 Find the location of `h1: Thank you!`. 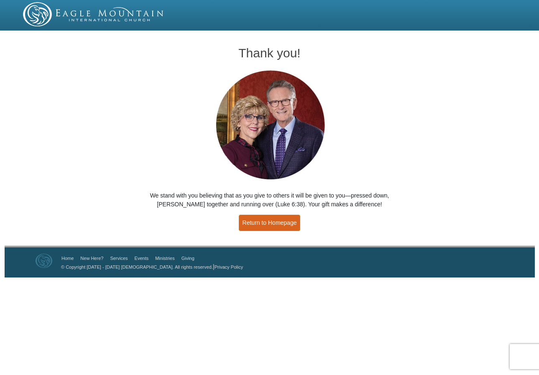

h1: Thank you! is located at coordinates (270, 53).